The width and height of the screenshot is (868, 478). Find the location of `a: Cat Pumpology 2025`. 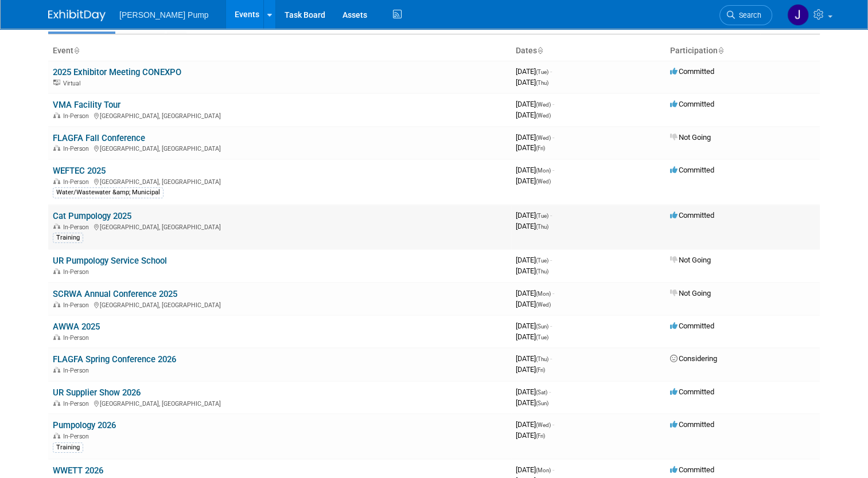

a: Cat Pumpology 2025 is located at coordinates (92, 217).